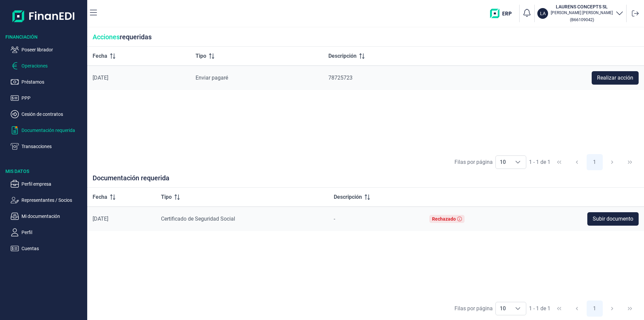 This screenshot has height=320, width=644. What do you see at coordinates (53, 66) in the screenshot?
I see `p: Operaciones` at bounding box center [53, 66].